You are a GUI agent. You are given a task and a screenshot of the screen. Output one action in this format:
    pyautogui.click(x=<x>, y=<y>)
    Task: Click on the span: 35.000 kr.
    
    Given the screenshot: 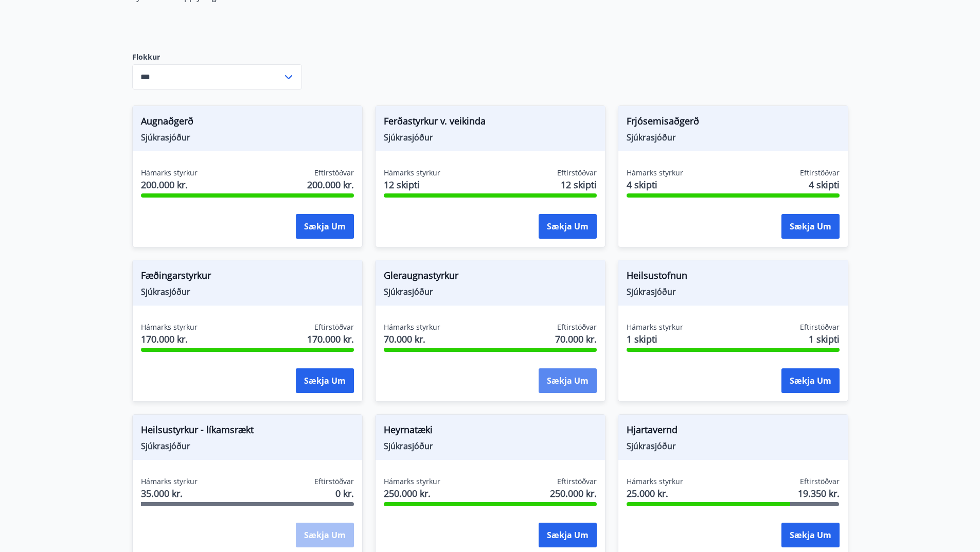 What is the action you would take?
    pyautogui.click(x=169, y=494)
    